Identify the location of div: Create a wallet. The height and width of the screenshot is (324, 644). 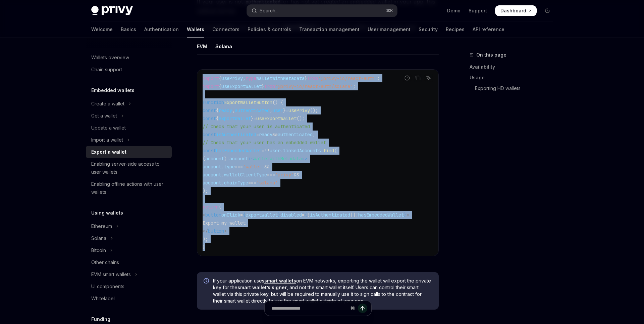
(108, 104).